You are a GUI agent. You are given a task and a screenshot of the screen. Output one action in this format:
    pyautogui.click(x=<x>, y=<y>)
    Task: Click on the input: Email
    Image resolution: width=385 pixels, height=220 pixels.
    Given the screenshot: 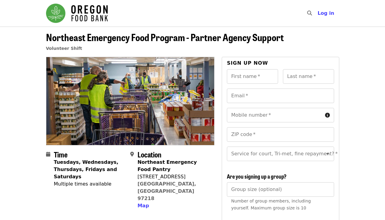 What is the action you would take?
    pyautogui.click(x=280, y=96)
    